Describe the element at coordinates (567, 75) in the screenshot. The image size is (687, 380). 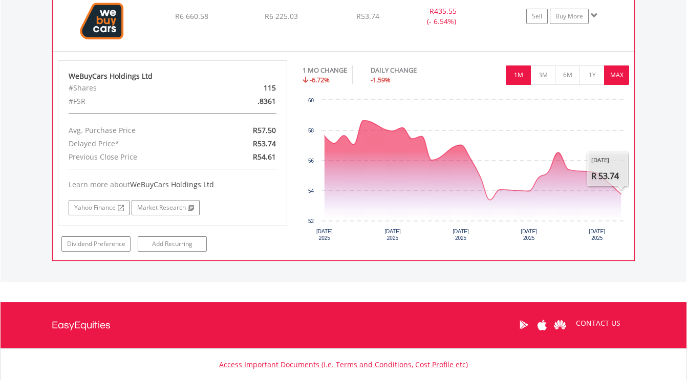
I see `button: 6M` at that location.